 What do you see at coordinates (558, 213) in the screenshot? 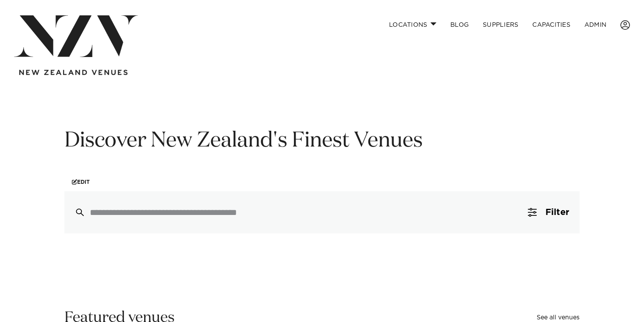
I see `span: Filter` at bounding box center [558, 213].